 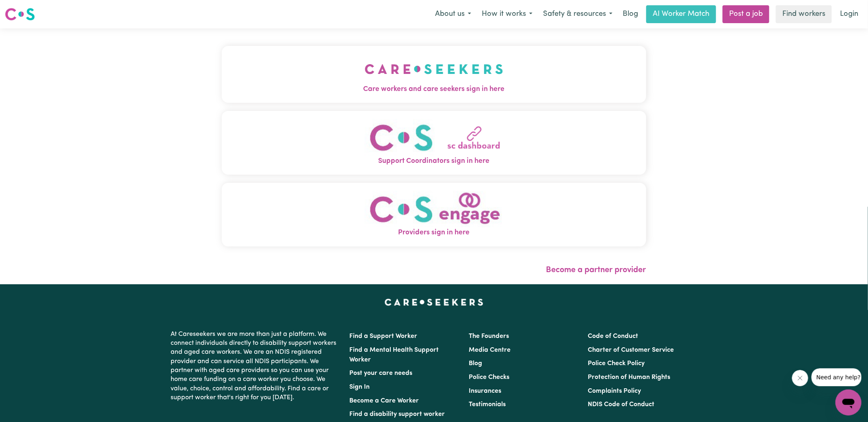 I want to click on a: Police Check Policy, so click(x=616, y=364).